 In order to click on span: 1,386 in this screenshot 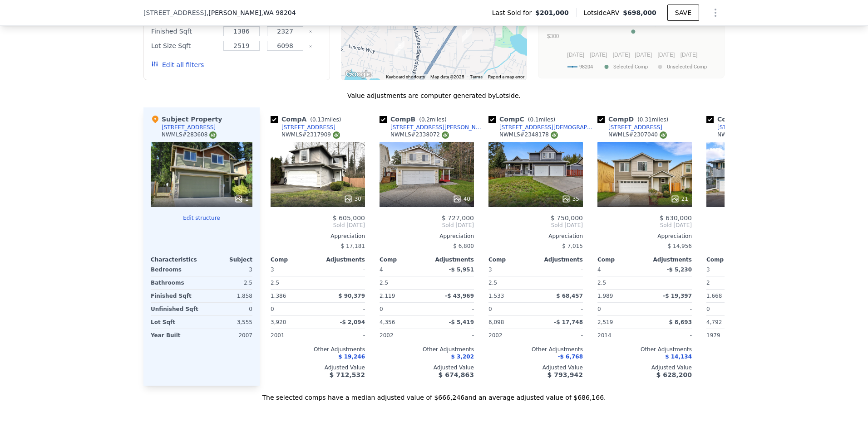, I will do `click(278, 296)`.